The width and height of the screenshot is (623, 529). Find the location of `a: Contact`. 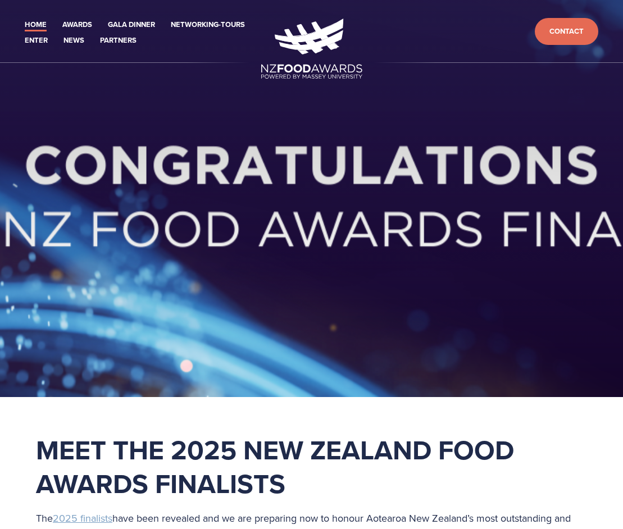

a: Contact is located at coordinates (566, 31).